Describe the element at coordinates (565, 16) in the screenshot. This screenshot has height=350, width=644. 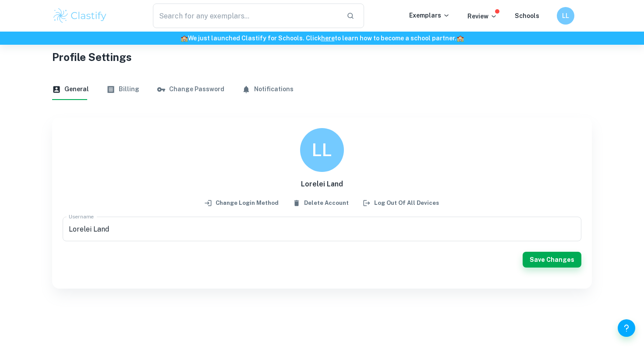
I see `button: LL` at that location.